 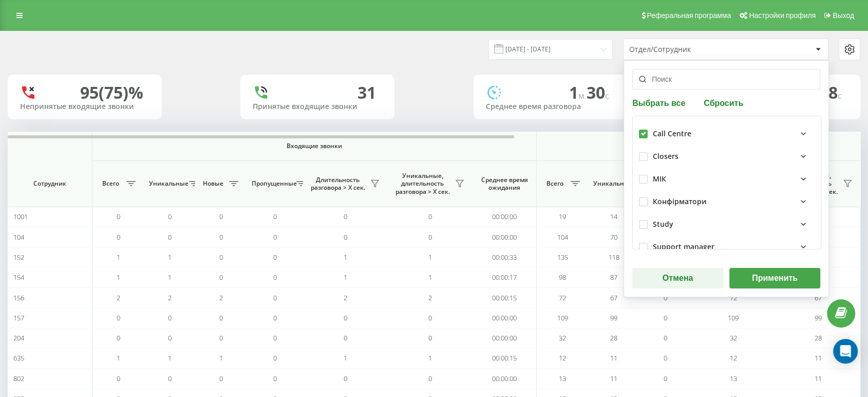 I want to click on div: Study, so click(x=664, y=224).